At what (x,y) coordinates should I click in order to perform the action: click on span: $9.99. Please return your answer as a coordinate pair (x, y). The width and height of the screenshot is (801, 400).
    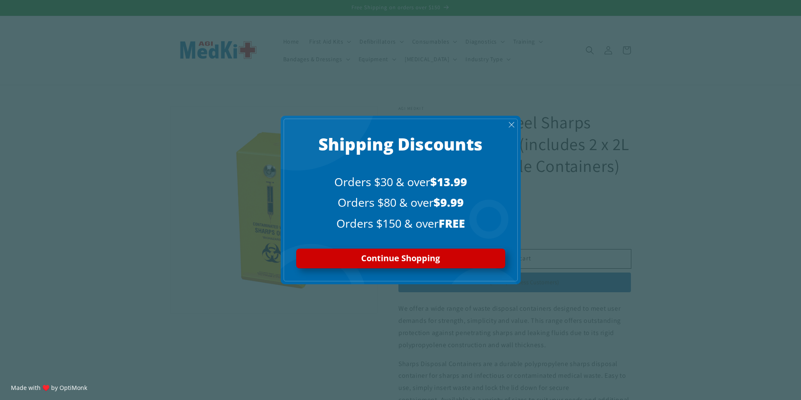
    Looking at the image, I should click on (449, 202).